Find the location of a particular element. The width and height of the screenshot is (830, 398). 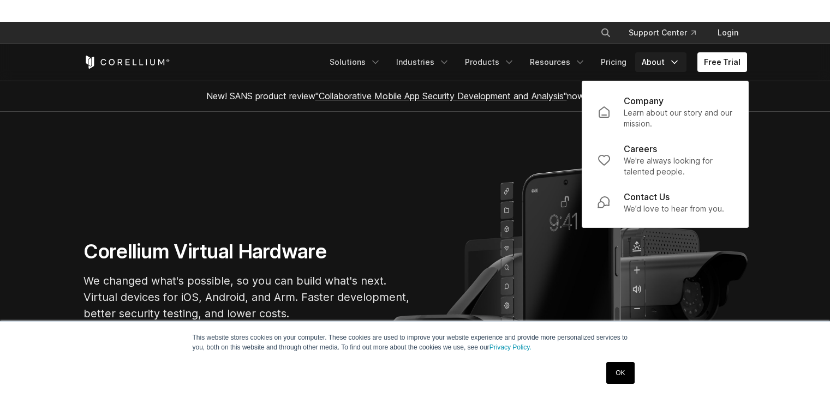

a: Company Learn about our story and our mission. is located at coordinates (665, 112).